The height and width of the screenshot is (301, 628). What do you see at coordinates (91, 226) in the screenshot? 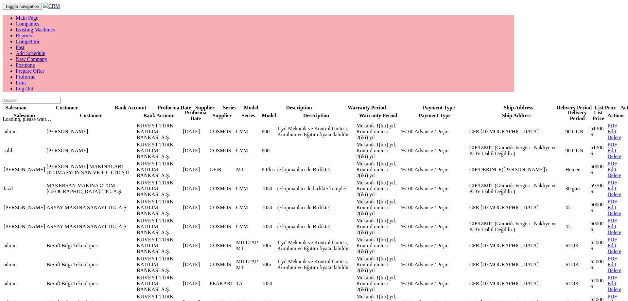
I see `td: ASYAY MAKİNA SANAYİ TİC. A.Ş.` at bounding box center [91, 226].